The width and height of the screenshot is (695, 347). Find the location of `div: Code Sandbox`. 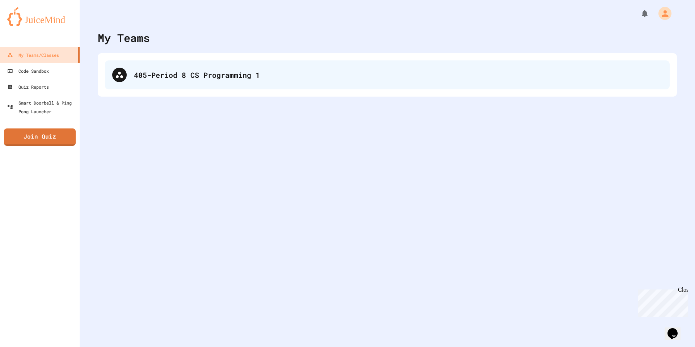

div: Code Sandbox is located at coordinates (28, 71).